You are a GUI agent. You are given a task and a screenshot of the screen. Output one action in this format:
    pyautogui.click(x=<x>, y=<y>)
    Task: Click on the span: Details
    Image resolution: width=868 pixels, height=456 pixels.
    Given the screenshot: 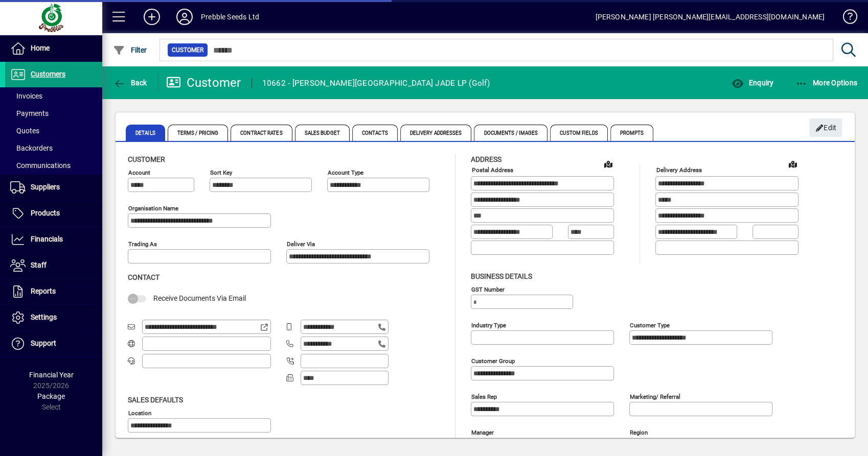 What is the action you would take?
    pyautogui.click(x=145, y=133)
    